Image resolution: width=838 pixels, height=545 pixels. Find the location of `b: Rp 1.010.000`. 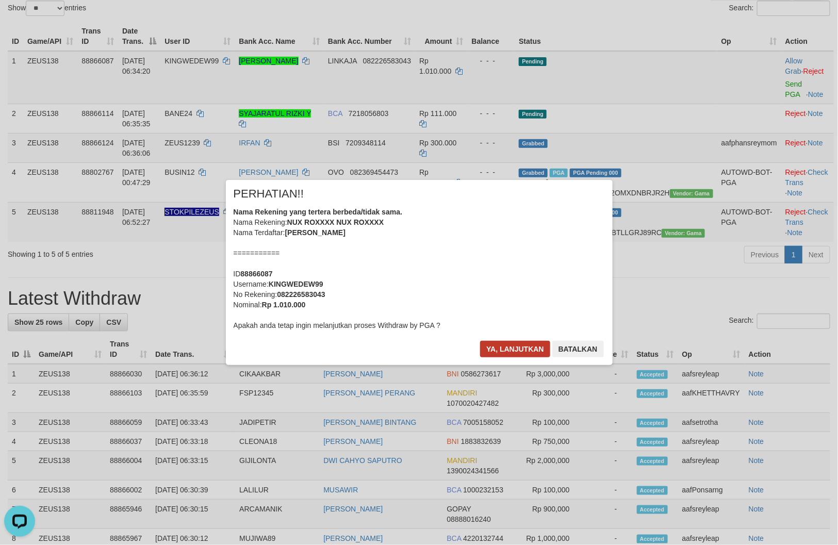

b: Rp 1.010.000 is located at coordinates (284, 305).